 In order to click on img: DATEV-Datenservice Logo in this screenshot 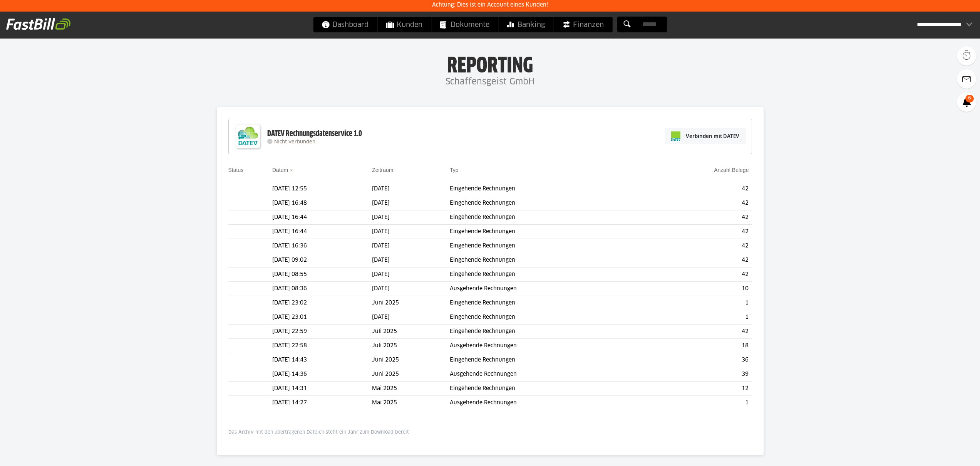, I will do `click(248, 136)`.